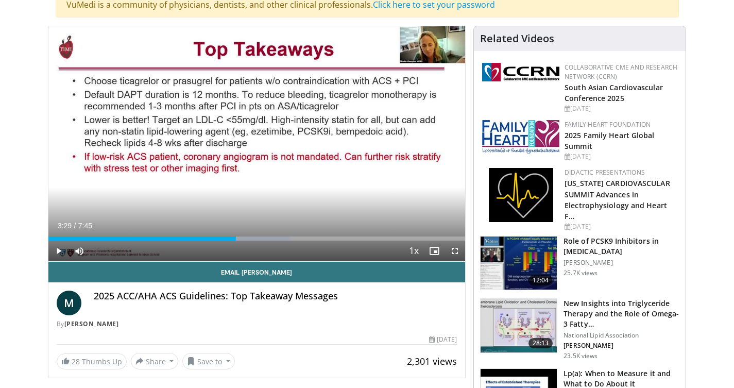 This screenshot has height=388, width=734. What do you see at coordinates (621, 314) in the screenshot?
I see `h3: New Insights into Triglyceride Therapy and the Role of Omega-3 Fatty…` at bounding box center [621, 314].